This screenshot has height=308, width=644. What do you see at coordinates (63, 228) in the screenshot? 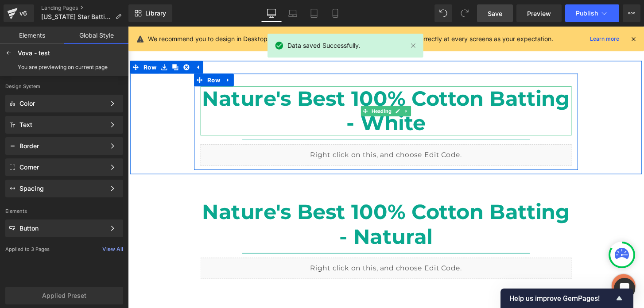
I see `div: Button` at bounding box center [63, 228].